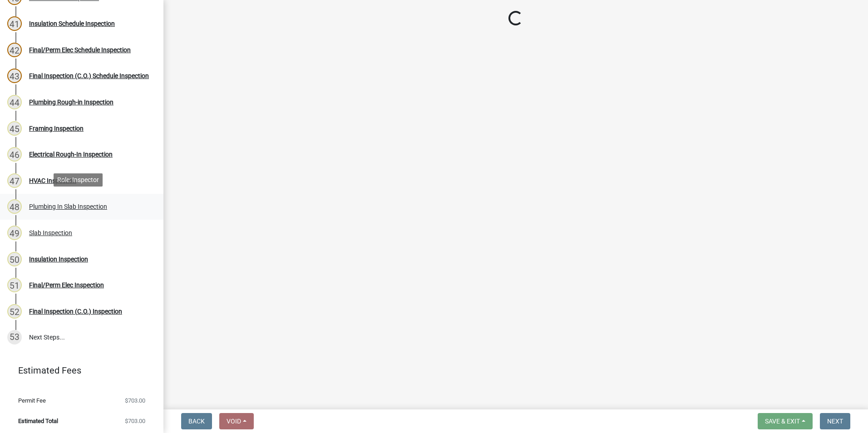  What do you see at coordinates (197, 421) in the screenshot?
I see `button: Back` at bounding box center [197, 421].